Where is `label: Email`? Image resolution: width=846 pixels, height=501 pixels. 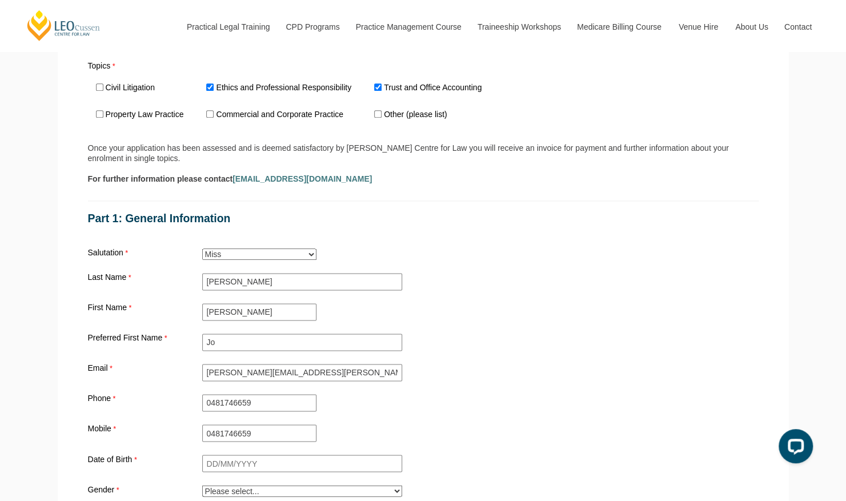
label: Email is located at coordinates (145, 368).